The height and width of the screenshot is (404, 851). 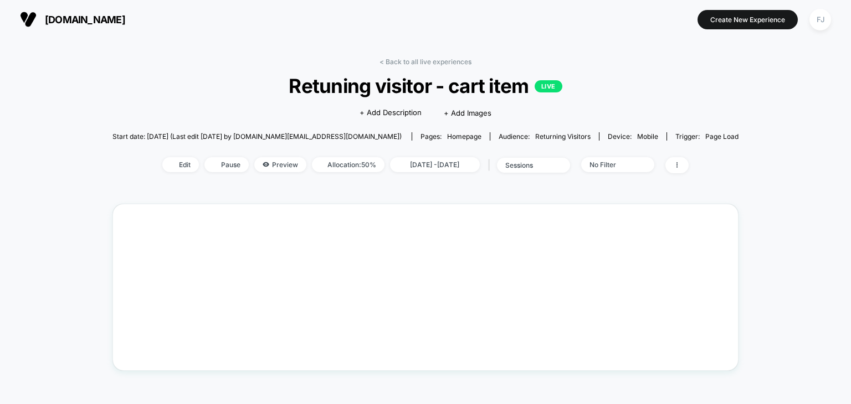 What do you see at coordinates (467, 113) in the screenshot?
I see `span: + Add Images` at bounding box center [467, 113].